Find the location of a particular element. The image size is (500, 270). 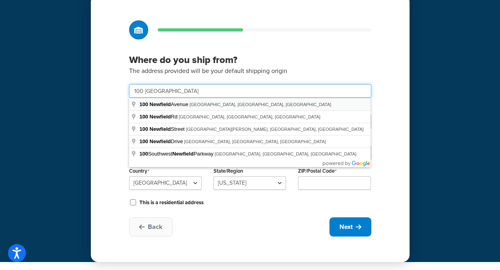

label: ZIP/Postal Code is located at coordinates (317, 171).